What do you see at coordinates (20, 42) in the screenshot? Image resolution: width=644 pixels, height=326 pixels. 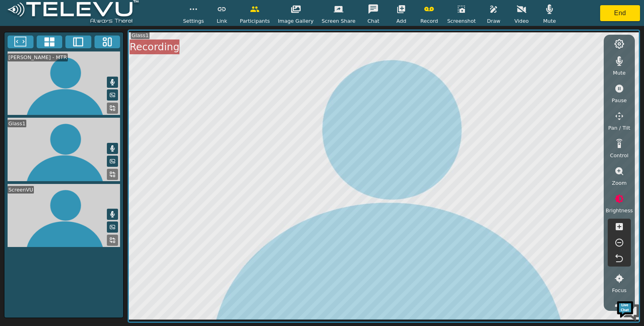 I see `button: Fullscreen` at bounding box center [20, 42].